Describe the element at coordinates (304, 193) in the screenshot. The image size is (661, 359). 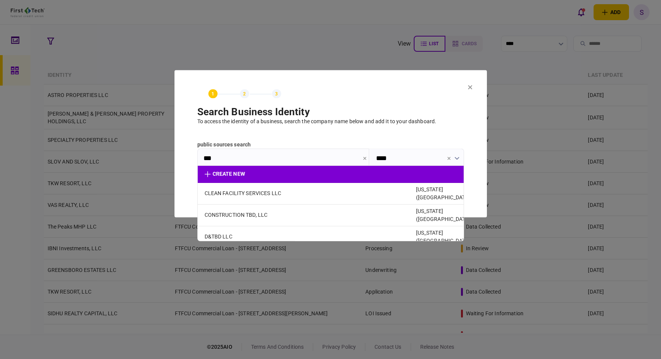
I see `span: CLEAN FACILITY SERVICES LLC` at that location.